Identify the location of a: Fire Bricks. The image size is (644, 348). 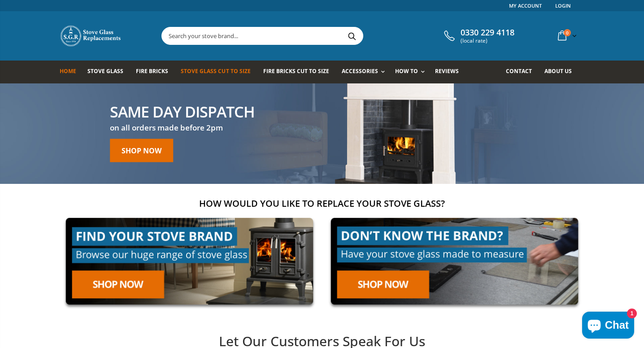
(155, 72).